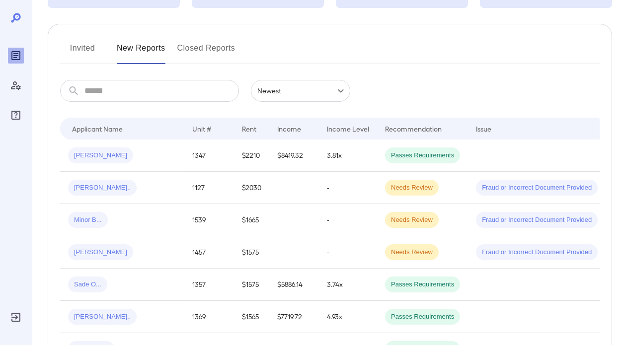  I want to click on button: New Reports, so click(141, 52).